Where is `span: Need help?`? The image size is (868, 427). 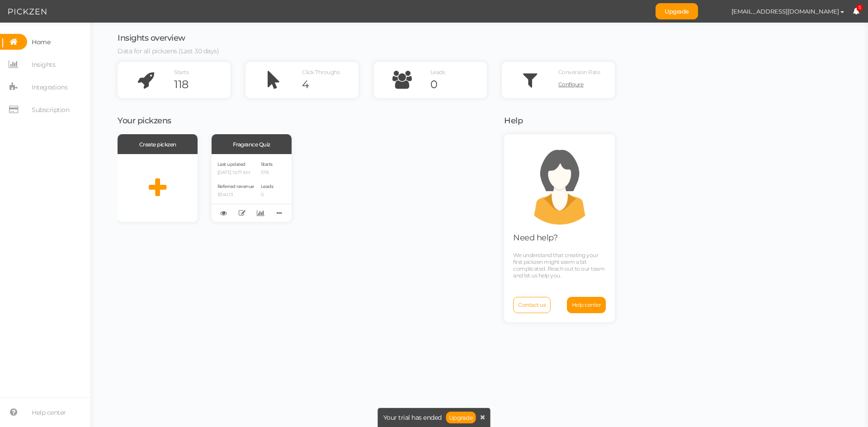 span: Need help? is located at coordinates (535, 238).